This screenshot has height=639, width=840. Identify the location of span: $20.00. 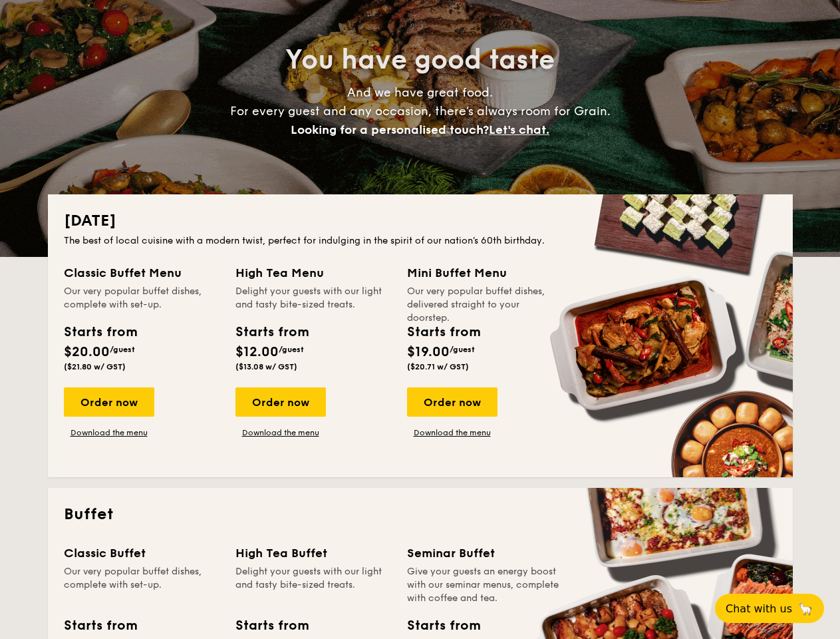
(87, 352).